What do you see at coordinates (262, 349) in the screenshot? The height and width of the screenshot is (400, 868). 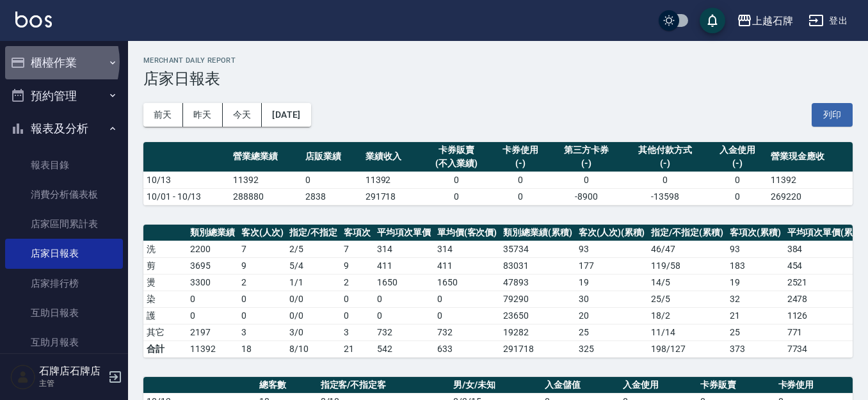 I see `td: 18` at bounding box center [262, 349].